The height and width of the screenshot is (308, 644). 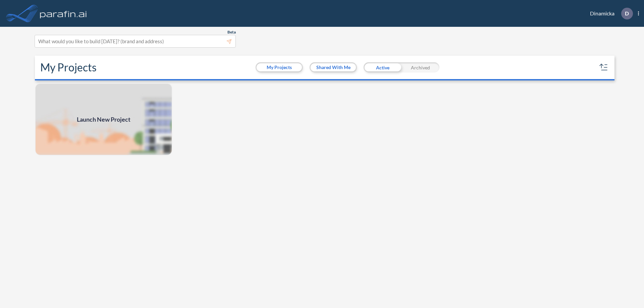 What do you see at coordinates (603, 67) in the screenshot?
I see `button: sort` at bounding box center [603, 67].